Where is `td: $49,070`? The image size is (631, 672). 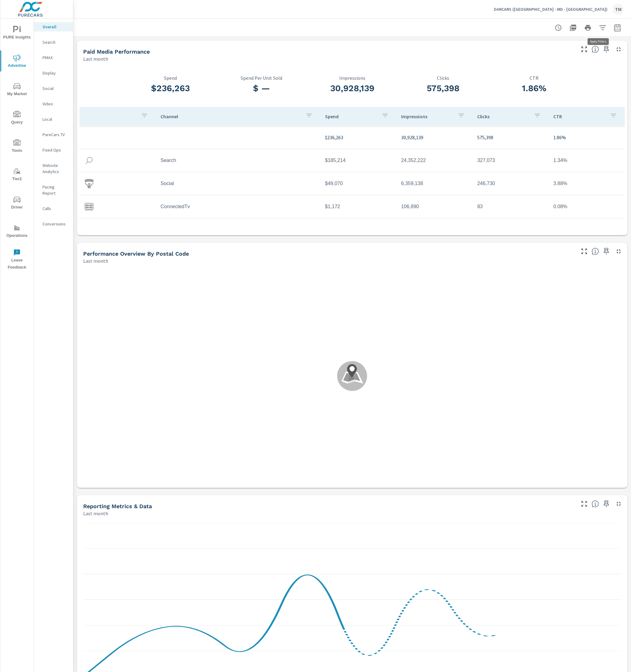 td: $49,070 is located at coordinates (358, 184).